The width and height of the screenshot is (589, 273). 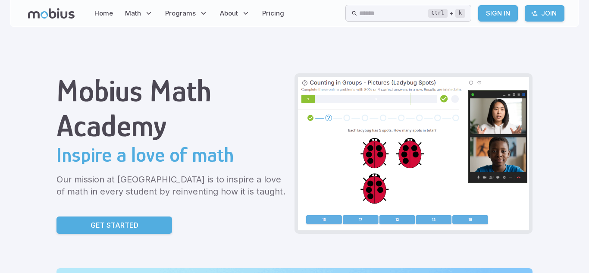 What do you see at coordinates (114, 225) in the screenshot?
I see `p: Get Started` at bounding box center [114, 225].